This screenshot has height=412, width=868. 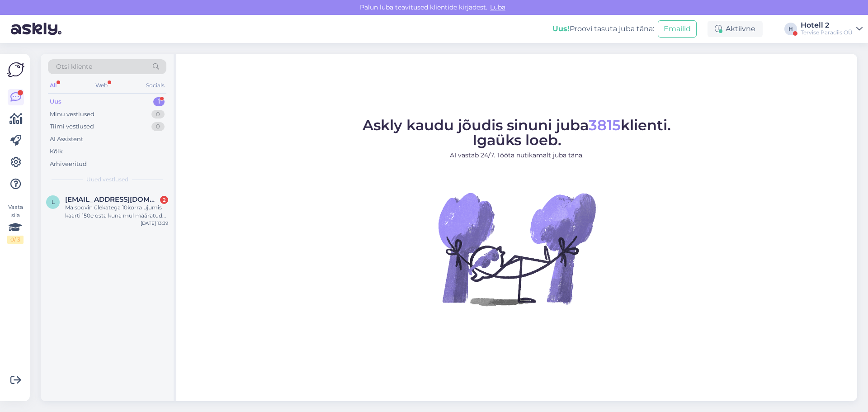 I want to click on span: Askly kaudu jõudis sinuni juba klienti. Igaüks loeb., so click(x=516, y=133).